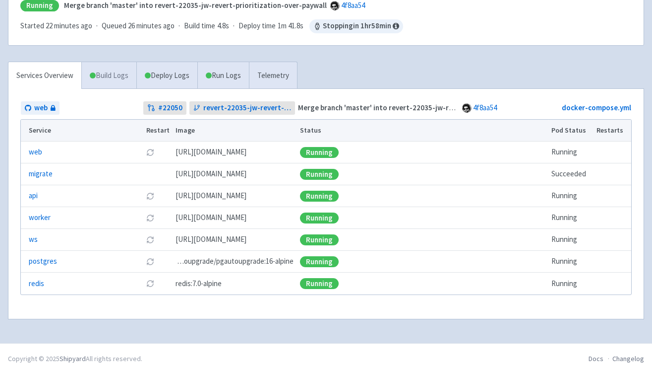  Describe the element at coordinates (109, 75) in the screenshot. I see `a: Build Logs` at that location.